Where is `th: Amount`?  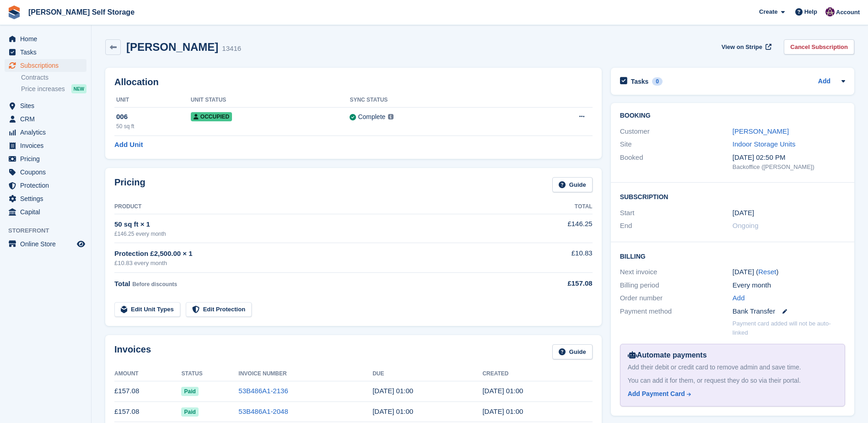
th: Amount is located at coordinates (148, 374).